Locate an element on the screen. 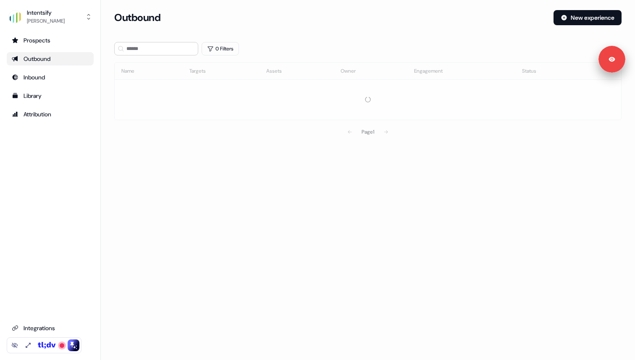 The image size is (635, 360). div: Intentsify is located at coordinates (46, 13).